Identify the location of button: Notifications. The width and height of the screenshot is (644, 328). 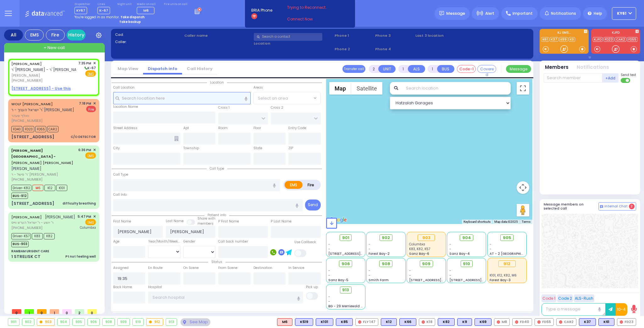
(593, 67).